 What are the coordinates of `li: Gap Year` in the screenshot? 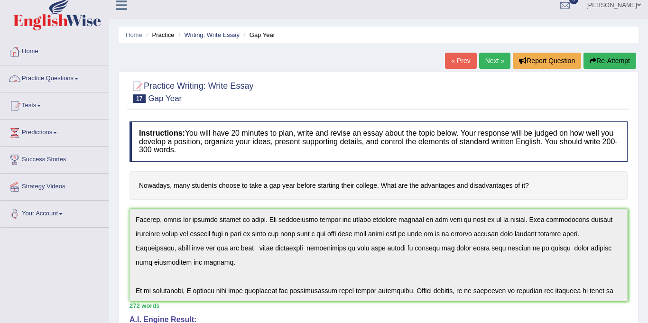 It's located at (258, 35).